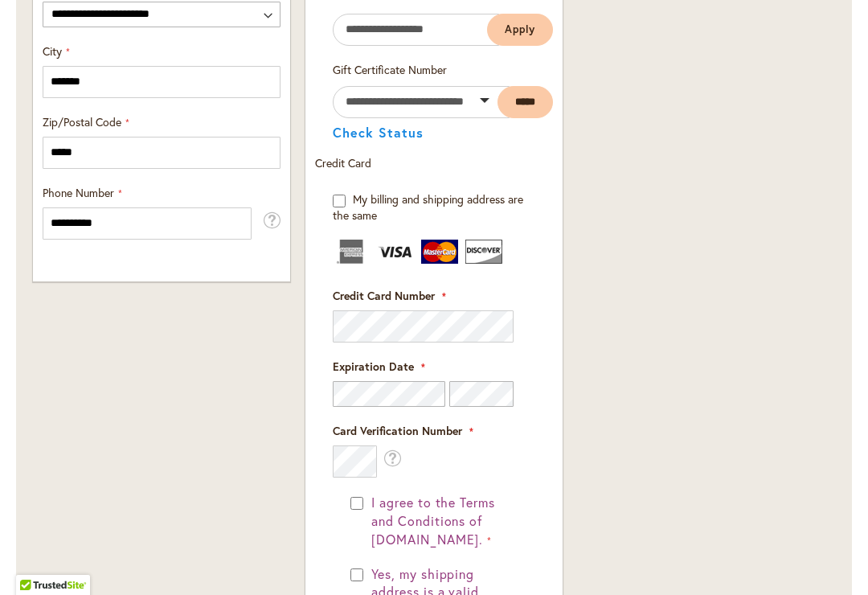 This screenshot has width=868, height=595. I want to click on span: City, so click(52, 50).